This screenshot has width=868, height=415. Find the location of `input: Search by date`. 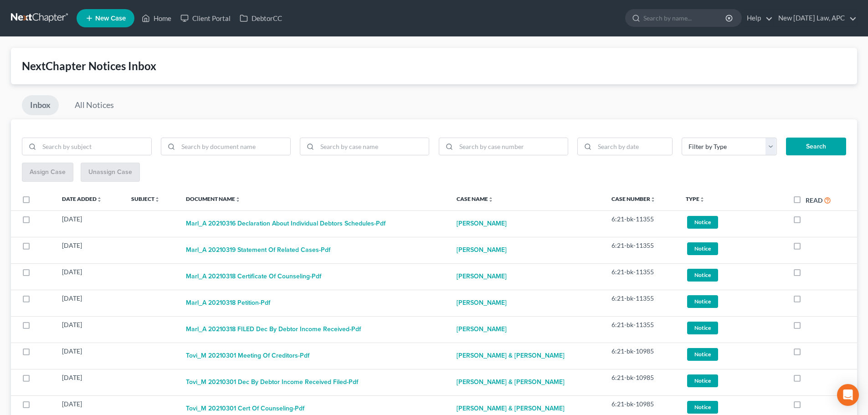

input: Search by date is located at coordinates (634, 147).